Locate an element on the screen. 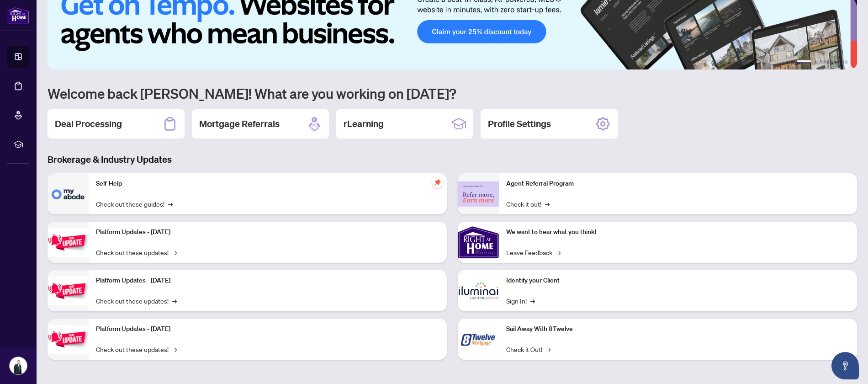  p: Identify your Client is located at coordinates (678, 280).